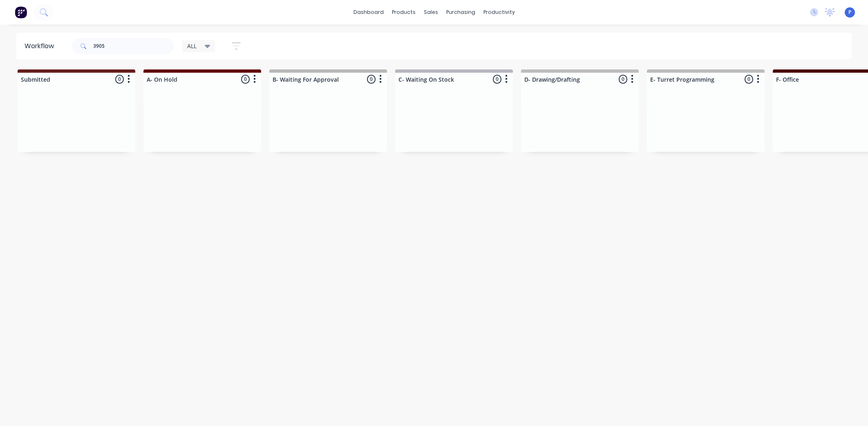 The height and width of the screenshot is (426, 868). What do you see at coordinates (21, 12) in the screenshot?
I see `img: Factory` at bounding box center [21, 12].